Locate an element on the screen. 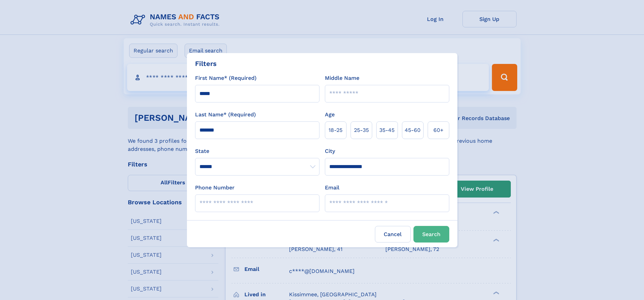 This screenshot has width=644, height=300. label: First Name* (Required) is located at coordinates (226, 78).